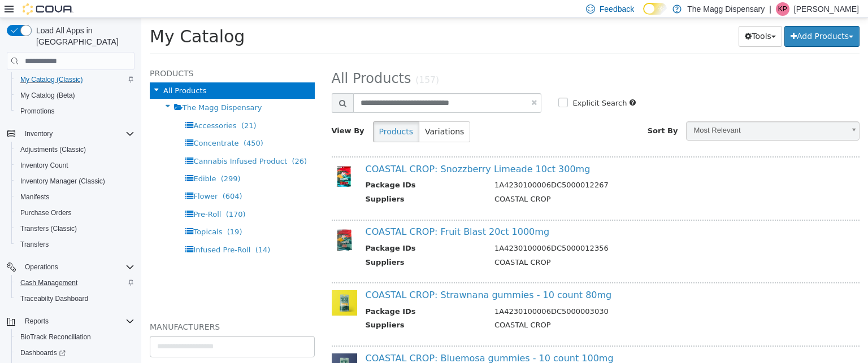 The height and width of the screenshot is (363, 868). Describe the element at coordinates (112, 125) in the screenshot. I see `span: (450)` at that location.